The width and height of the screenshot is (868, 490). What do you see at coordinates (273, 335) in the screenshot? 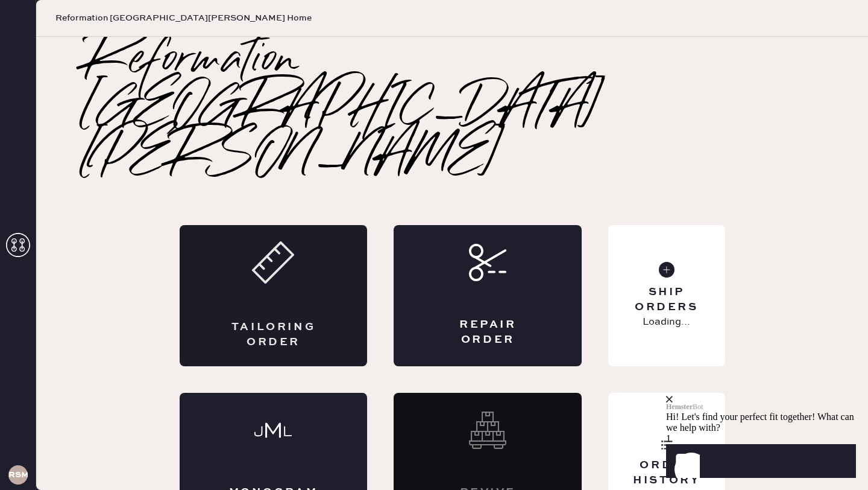
I see `div: Tailoring Order` at bounding box center [273, 335].